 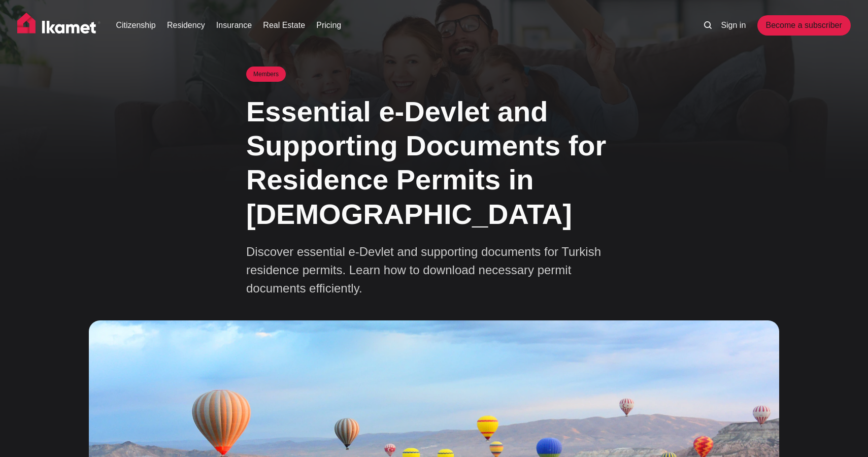 What do you see at coordinates (424, 270) in the screenshot?
I see `p: Discover essential e-Devlet and supporting documents for Turkish residence permits. Learn how to ...` at bounding box center [424, 270].